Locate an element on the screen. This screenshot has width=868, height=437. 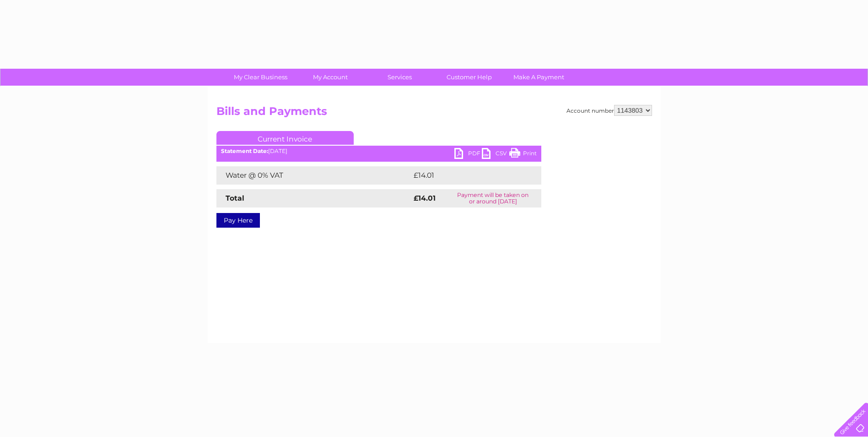
a: Services is located at coordinates (400, 77).